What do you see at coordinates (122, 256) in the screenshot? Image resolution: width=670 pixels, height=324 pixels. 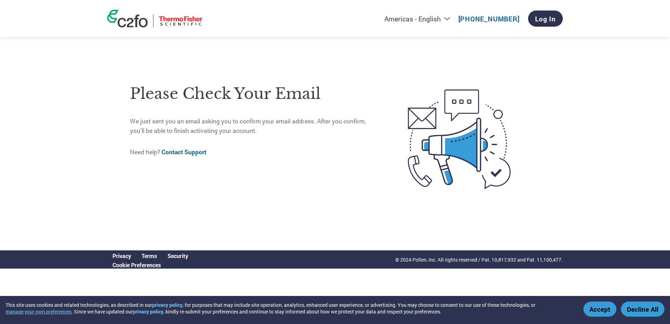 I see `a: Privacy` at bounding box center [122, 256].